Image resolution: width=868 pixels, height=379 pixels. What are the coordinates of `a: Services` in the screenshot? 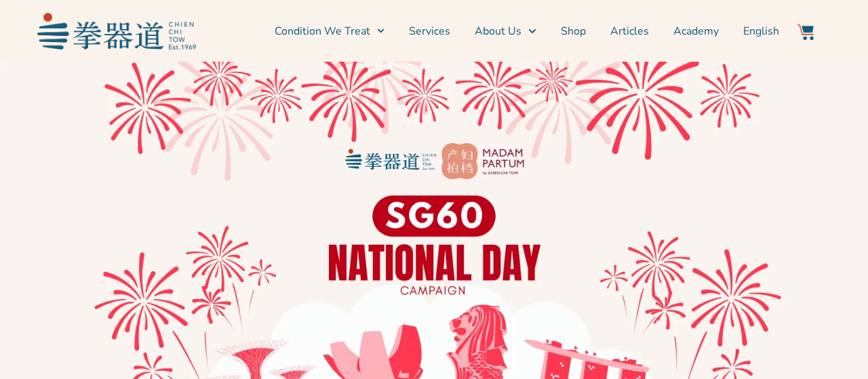 It's located at (430, 31).